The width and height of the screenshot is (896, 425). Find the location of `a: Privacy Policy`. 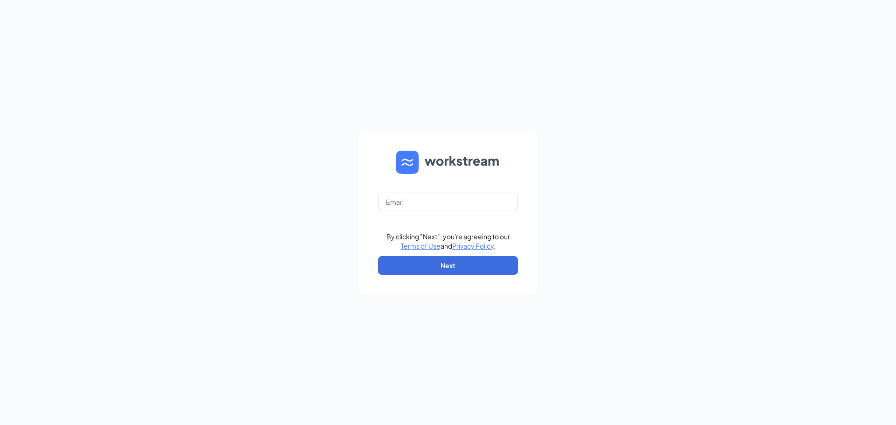

a: Privacy Policy is located at coordinates (473, 246).